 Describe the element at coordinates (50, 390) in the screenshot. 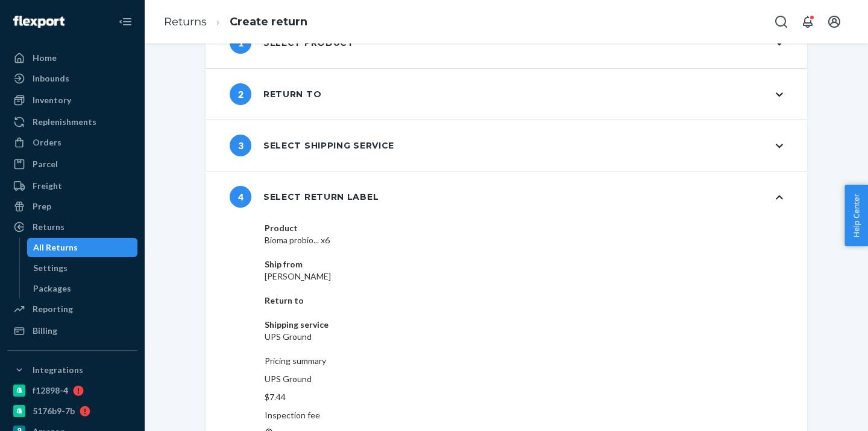

I see `div: f12898-4` at that location.